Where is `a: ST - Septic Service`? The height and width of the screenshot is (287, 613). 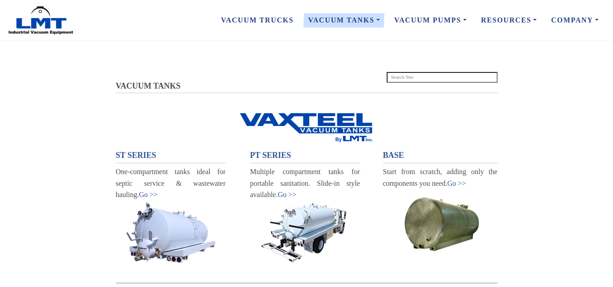 a: ST - Septic Service is located at coordinates (171, 232).